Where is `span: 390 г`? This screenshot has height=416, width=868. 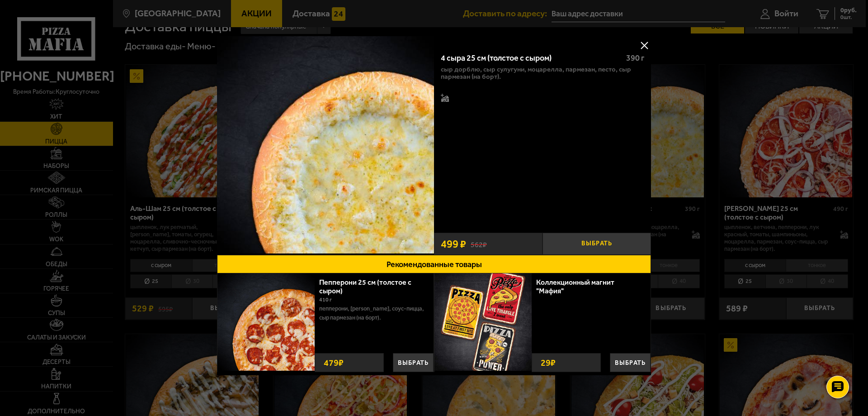
span: 390 г is located at coordinates (635, 58).